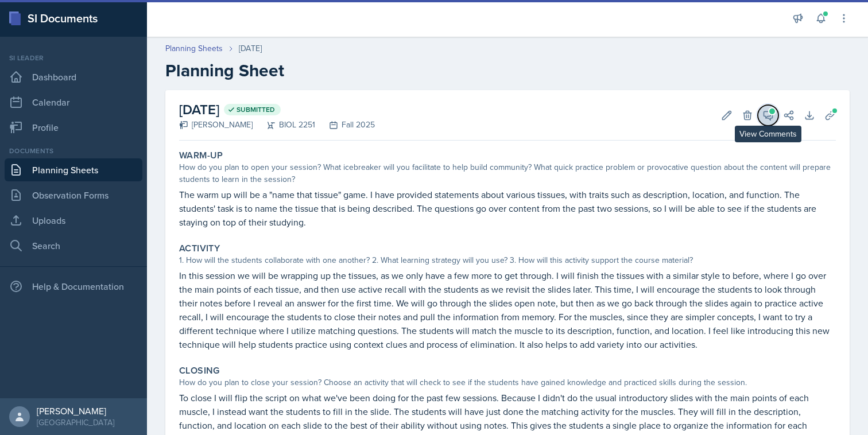 This screenshot has height=435, width=868. Describe the element at coordinates (73, 246) in the screenshot. I see `a: Search` at that location.